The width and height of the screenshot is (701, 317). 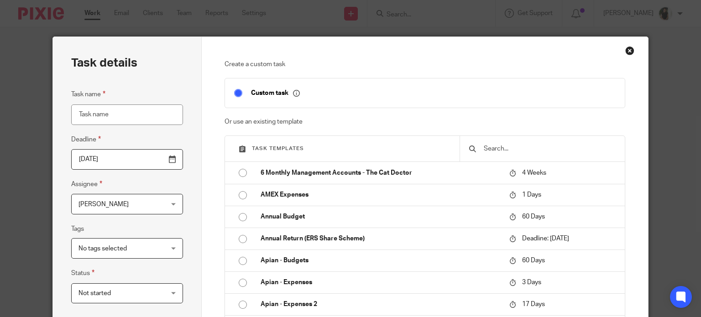 I want to click on p: Annual Budget, so click(x=380, y=217).